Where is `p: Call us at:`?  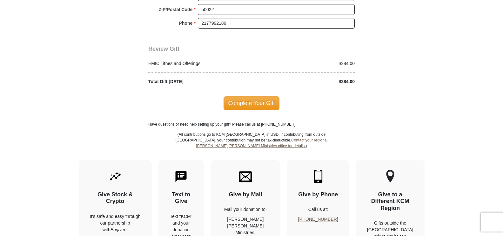 p: Call us at: is located at coordinates (318, 210).